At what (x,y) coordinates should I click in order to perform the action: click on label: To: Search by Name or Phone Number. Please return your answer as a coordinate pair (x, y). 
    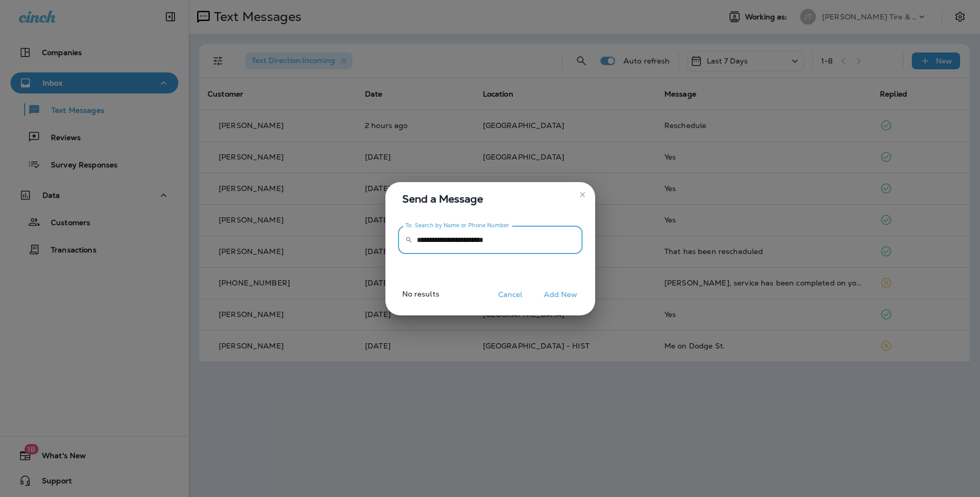
    Looking at the image, I should click on (457, 226).